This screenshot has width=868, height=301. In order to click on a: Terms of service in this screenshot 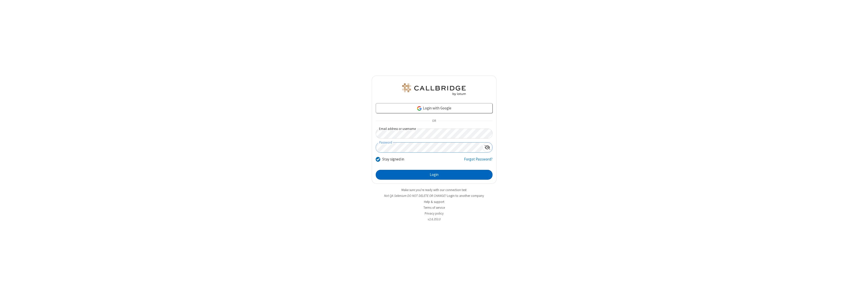, I will do `click(434, 207)`.